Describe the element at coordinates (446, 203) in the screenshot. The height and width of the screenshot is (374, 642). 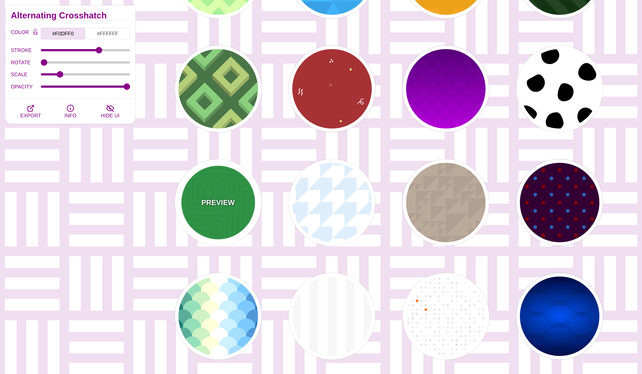
I see `button: Various sized triangles seamless pattern` at that location.